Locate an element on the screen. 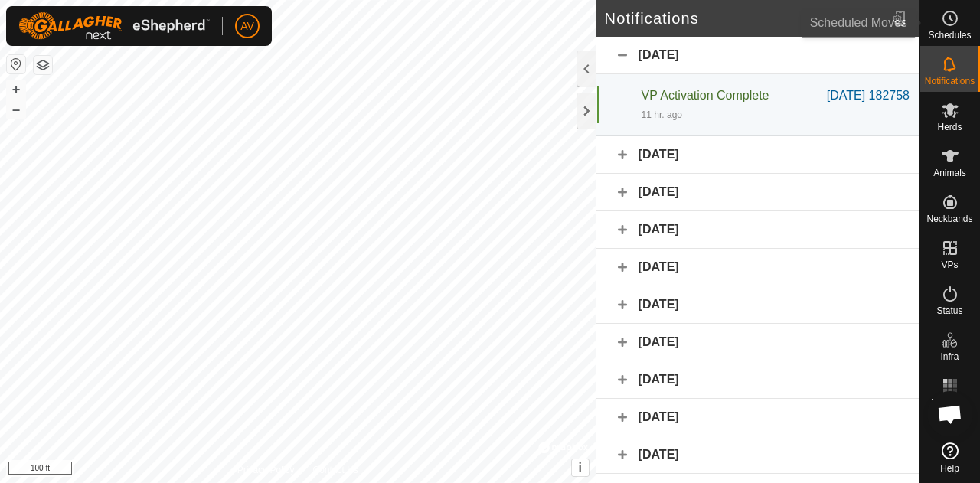 This screenshot has height=483, width=980. span: VPs is located at coordinates (949, 265).